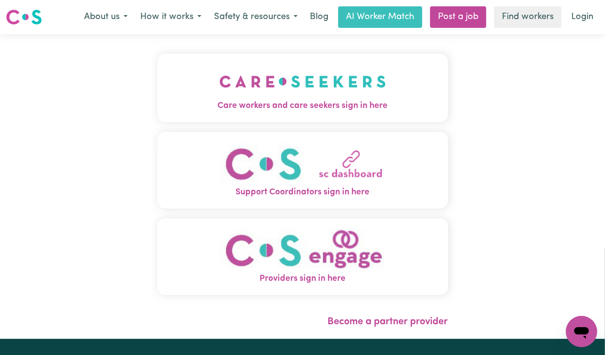 The width and height of the screenshot is (605, 355). Describe the element at coordinates (105, 17) in the screenshot. I see `button: About us` at that location.